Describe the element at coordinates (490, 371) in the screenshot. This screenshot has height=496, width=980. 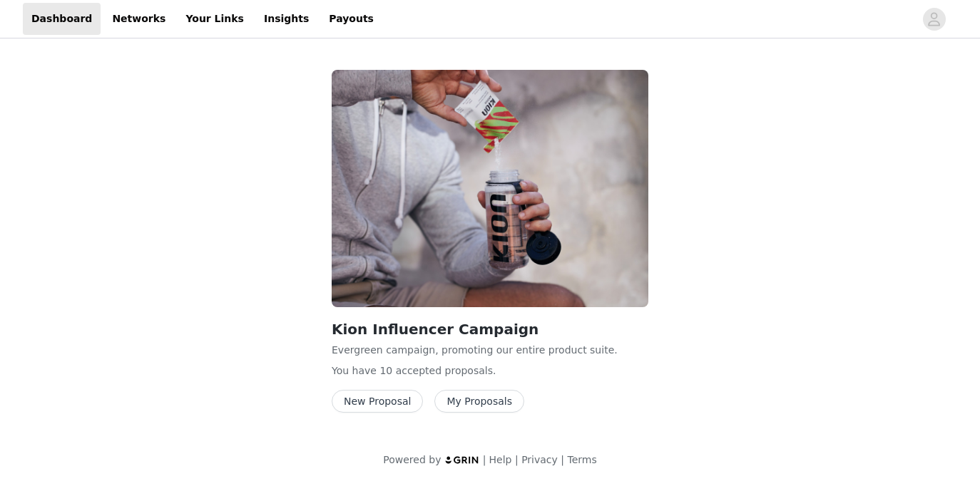
I see `p: You have 10 accepted proposal .` at that location.